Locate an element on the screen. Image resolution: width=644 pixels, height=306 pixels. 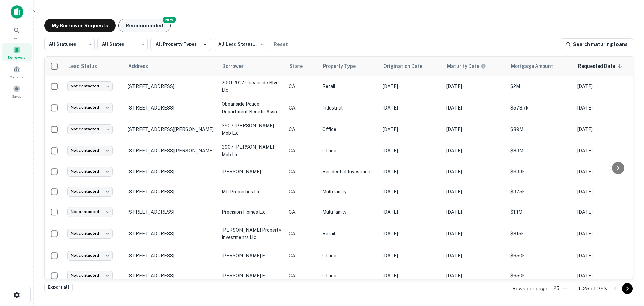
th: Origination Date is located at coordinates (412, 66).